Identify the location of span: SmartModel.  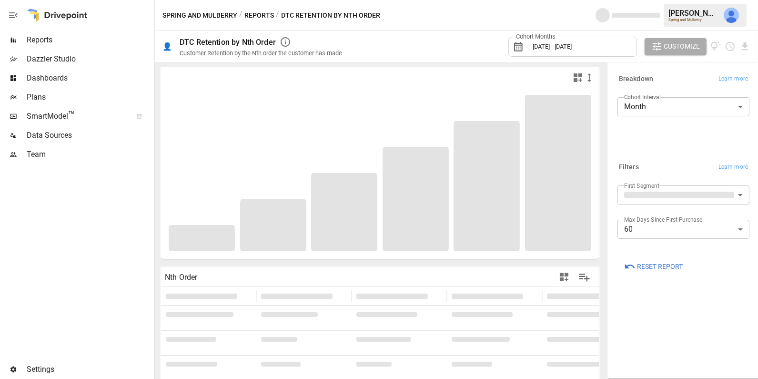
(76, 116).